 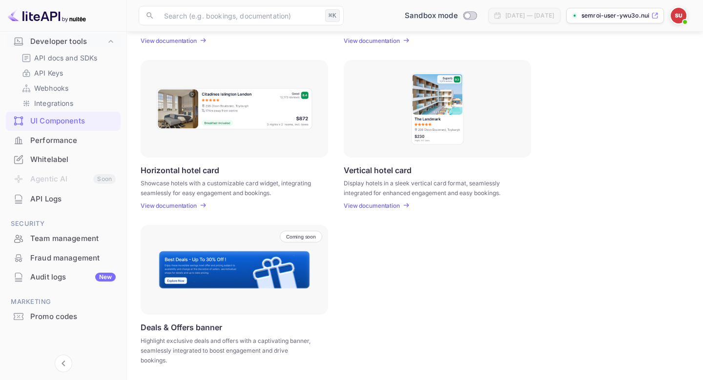 I want to click on div: Audit logs, so click(x=73, y=277).